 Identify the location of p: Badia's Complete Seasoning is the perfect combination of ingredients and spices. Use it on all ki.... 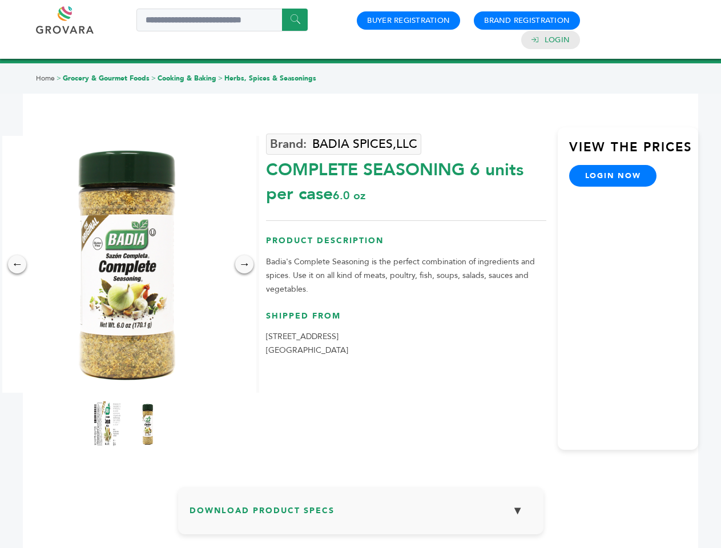
(406, 276).